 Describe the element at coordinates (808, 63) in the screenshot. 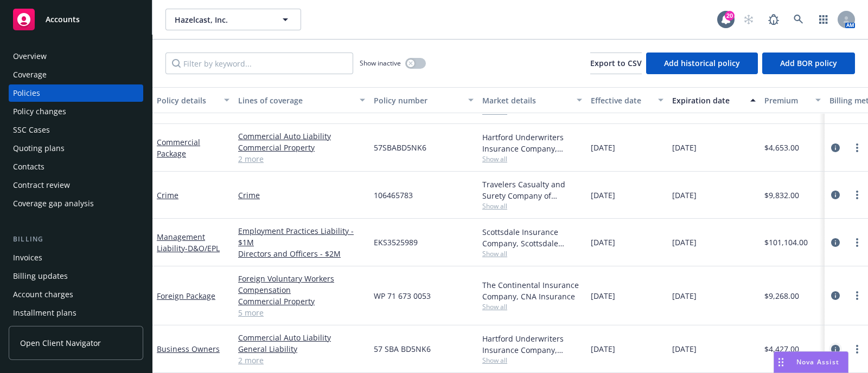

I see `span: Add BOR policy` at that location.